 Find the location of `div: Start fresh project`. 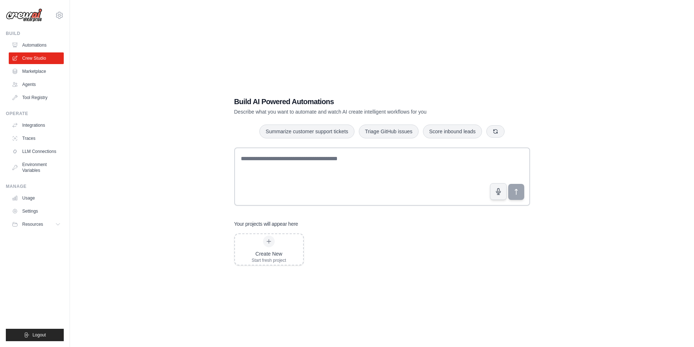

div: Start fresh project is located at coordinates (269, 260).